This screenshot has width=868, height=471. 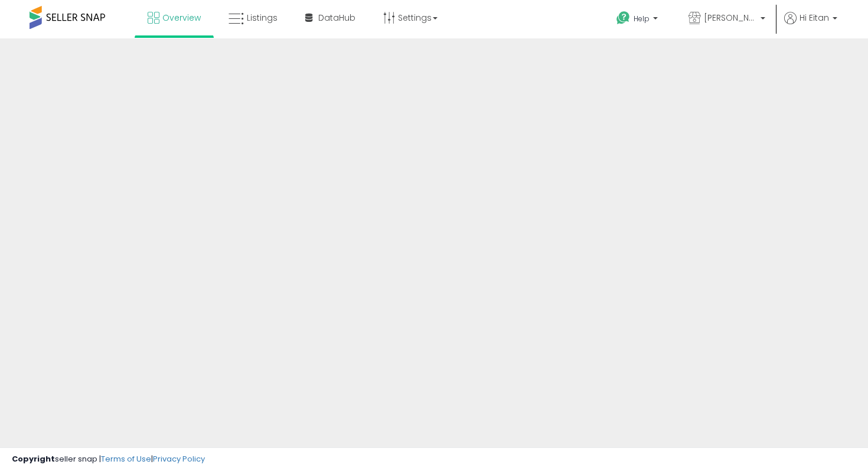 I want to click on span: Listings, so click(x=262, y=18).